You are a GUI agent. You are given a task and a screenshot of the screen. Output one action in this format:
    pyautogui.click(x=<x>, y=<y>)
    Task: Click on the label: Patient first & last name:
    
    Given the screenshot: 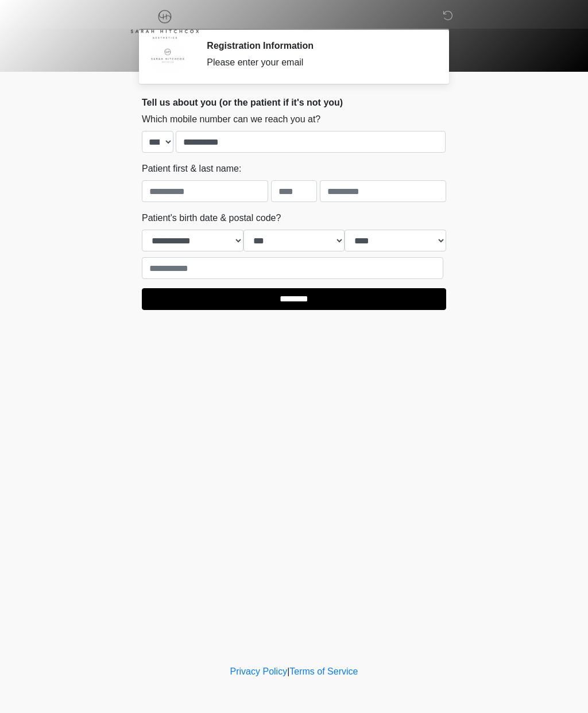 What is the action you would take?
    pyautogui.click(x=191, y=169)
    